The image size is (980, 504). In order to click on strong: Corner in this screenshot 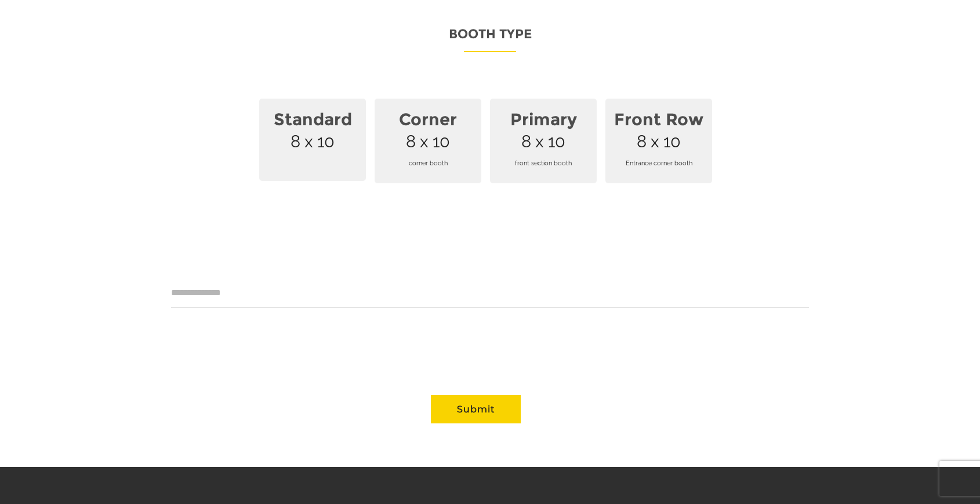, I will do `click(428, 119)`.